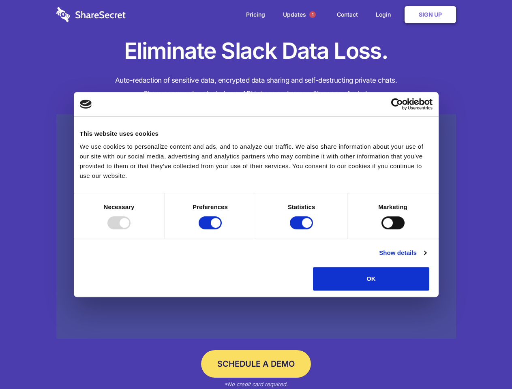 This screenshot has width=512, height=389. Describe the element at coordinates (393, 207) in the screenshot. I see `strong: Marketing` at that location.